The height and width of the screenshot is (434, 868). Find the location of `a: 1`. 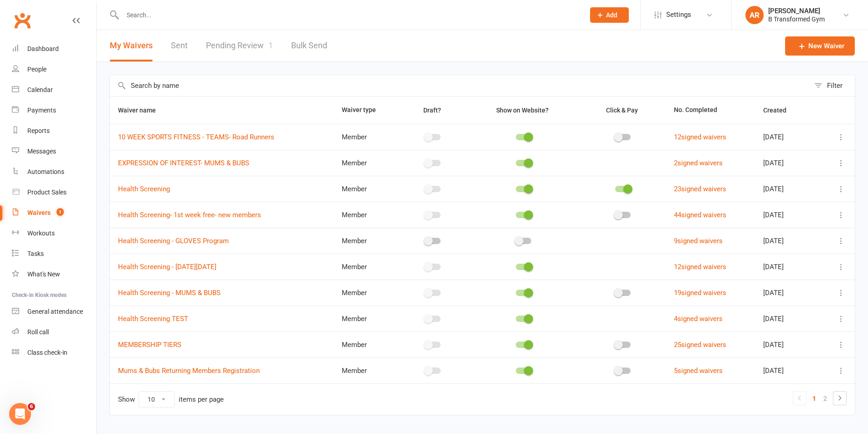

a: 1 is located at coordinates (814, 399).